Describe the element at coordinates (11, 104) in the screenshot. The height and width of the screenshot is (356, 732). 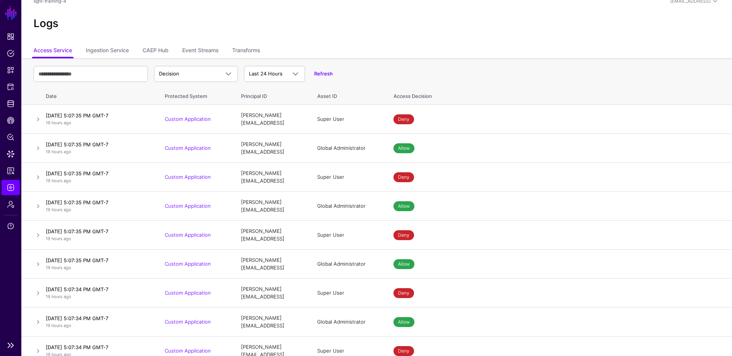
I see `a: Identity Data Fabric` at that location.